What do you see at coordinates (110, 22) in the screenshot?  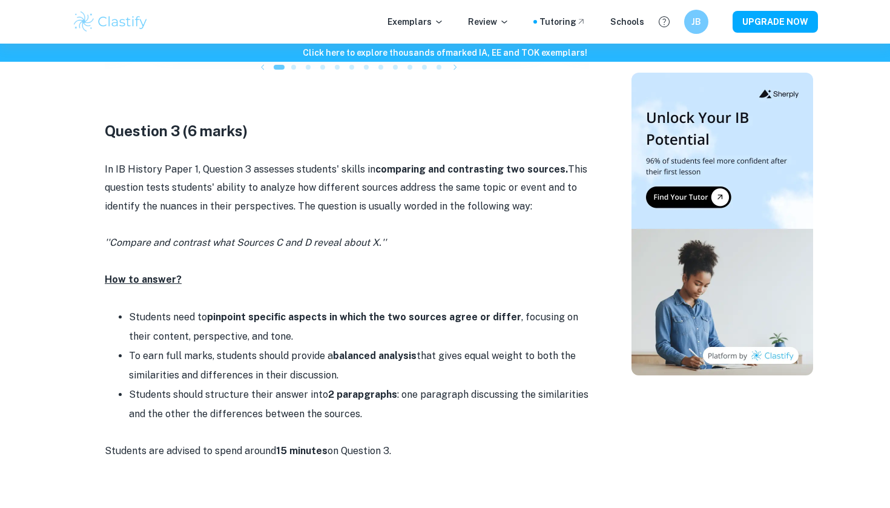 I see `img: Clastify logo` at bounding box center [110, 22].